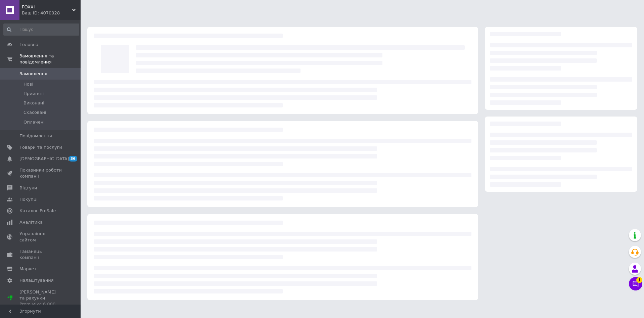 The width and height of the screenshot is (644, 318). I want to click on div: Ваш ID: 4070028, so click(51, 13).